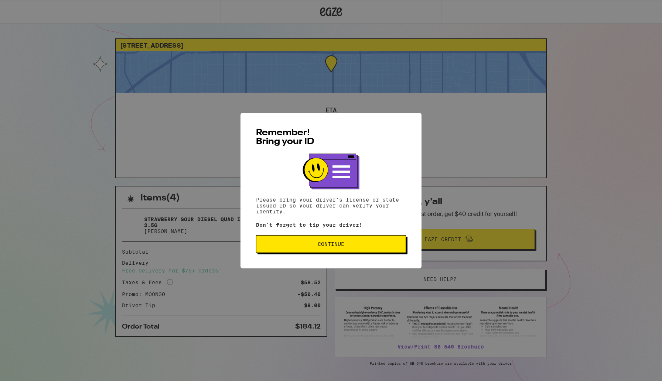 The image size is (662, 381). I want to click on span: Hi. Need any help?, so click(29, 8).